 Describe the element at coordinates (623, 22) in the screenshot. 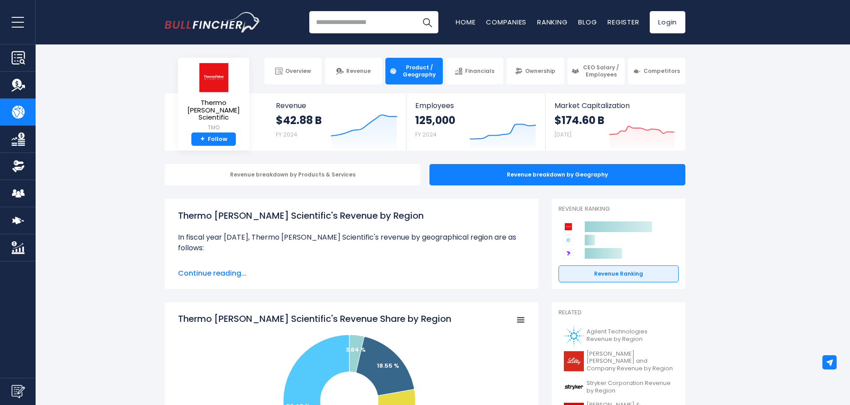

I see `a: Register` at that location.